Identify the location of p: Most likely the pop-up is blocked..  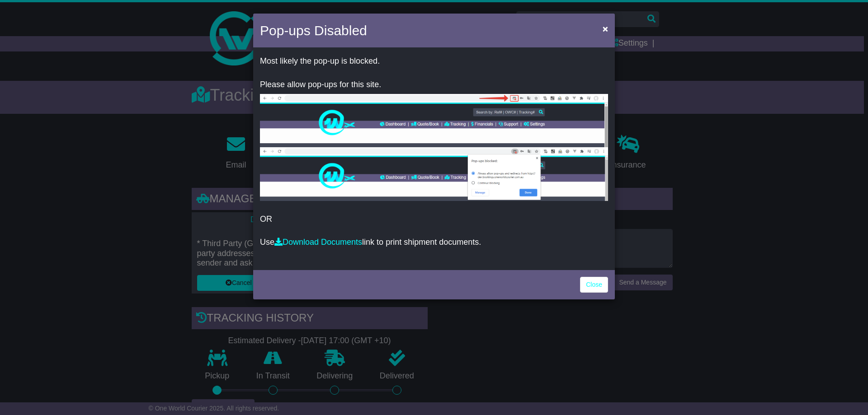
(434, 61).